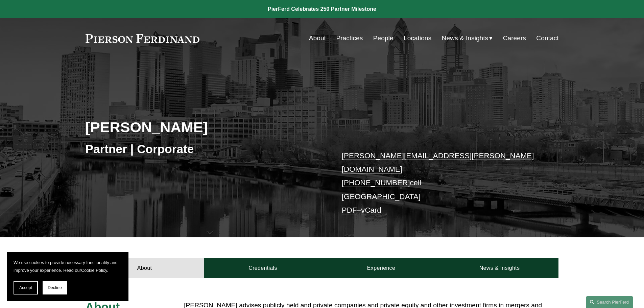 This screenshot has width=644, height=308. I want to click on button: Decline, so click(55, 287).